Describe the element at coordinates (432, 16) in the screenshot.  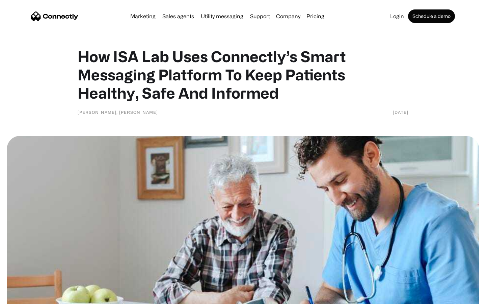
I see `a: Schedule a demo` at that location.